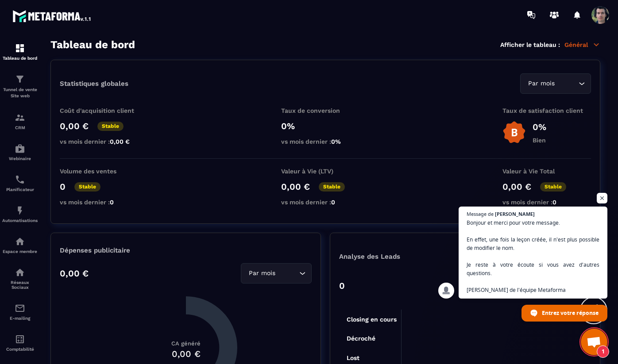  What do you see at coordinates (20, 189) in the screenshot?
I see `p: Planificateur` at bounding box center [20, 189].